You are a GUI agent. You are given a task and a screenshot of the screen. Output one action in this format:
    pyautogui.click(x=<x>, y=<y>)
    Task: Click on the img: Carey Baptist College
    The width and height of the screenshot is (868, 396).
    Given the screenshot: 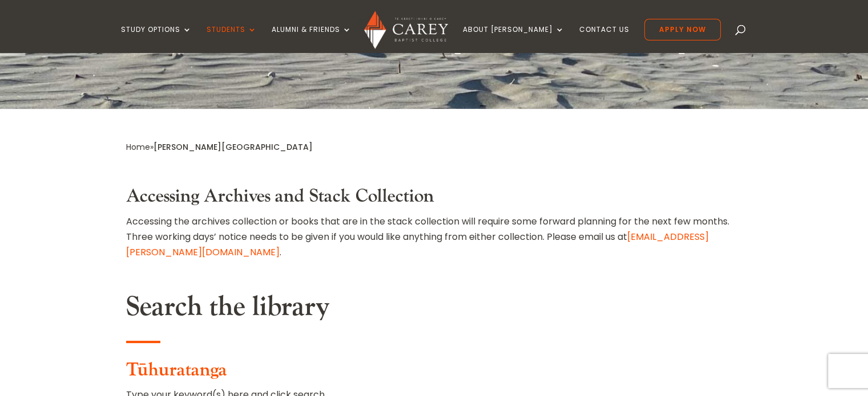 What is the action you would take?
    pyautogui.click(x=406, y=29)
    